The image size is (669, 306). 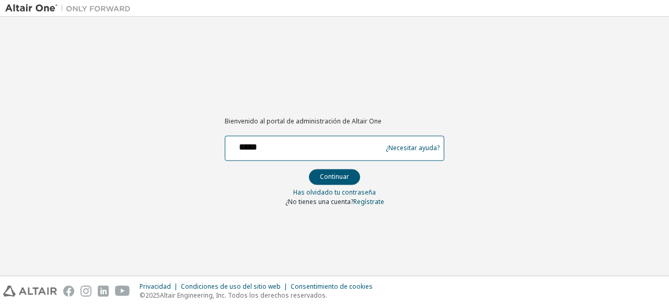 I want to click on font: ¿No tienes una cuenta?, so click(x=319, y=201).